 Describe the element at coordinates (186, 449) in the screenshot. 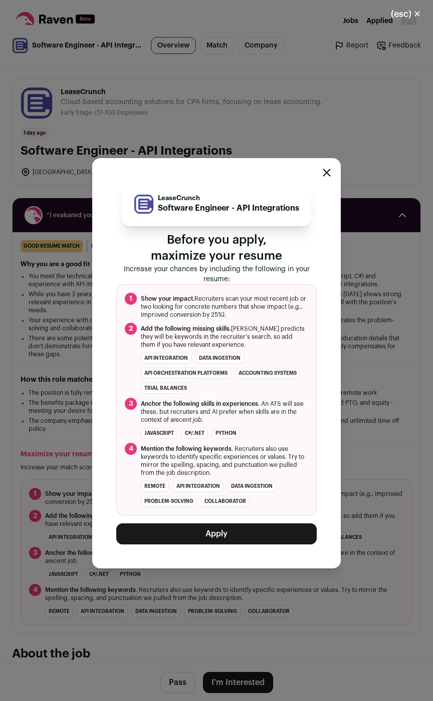

I see `span: Mention the following keywords` at that location.